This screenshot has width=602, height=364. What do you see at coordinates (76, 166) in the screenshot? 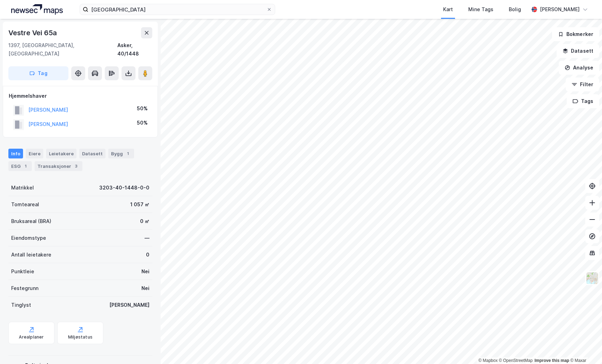
I see `div: 3` at bounding box center [76, 166].